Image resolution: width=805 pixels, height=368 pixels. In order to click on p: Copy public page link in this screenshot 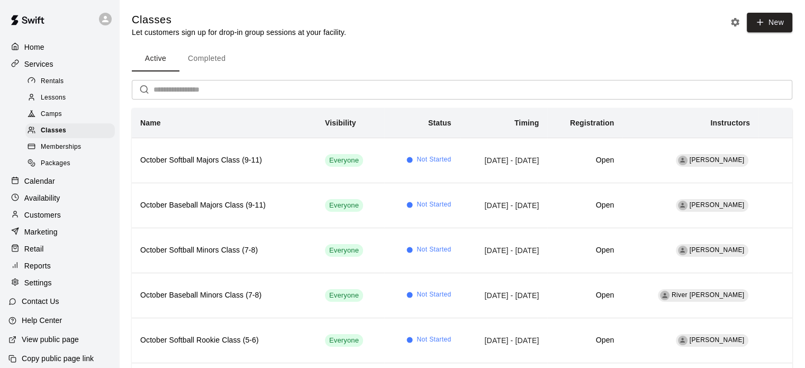, I will do `click(58, 358)`.